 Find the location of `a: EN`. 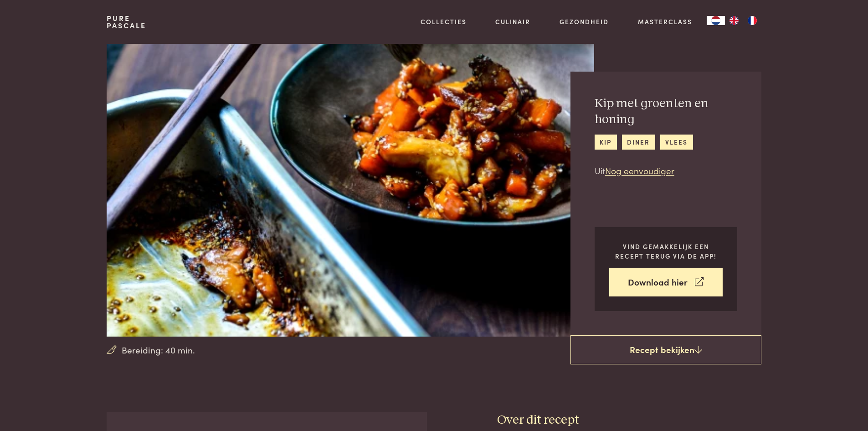

a: EN is located at coordinates (734, 21).